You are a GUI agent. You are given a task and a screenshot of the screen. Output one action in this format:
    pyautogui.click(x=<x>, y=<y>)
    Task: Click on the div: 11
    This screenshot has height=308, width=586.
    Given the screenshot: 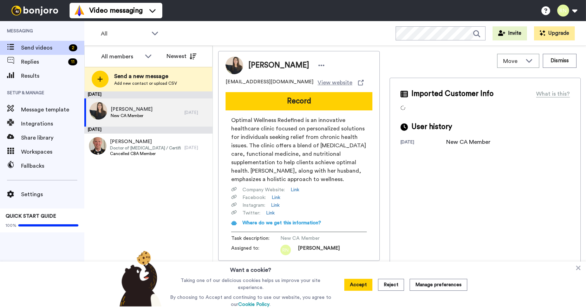 What is the action you would take?
    pyautogui.click(x=73, y=62)
    